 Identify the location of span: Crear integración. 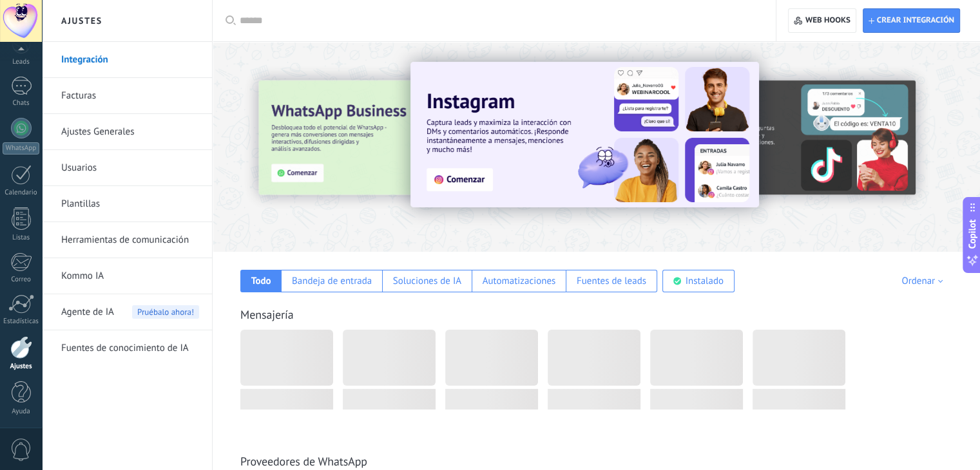
(916, 20).